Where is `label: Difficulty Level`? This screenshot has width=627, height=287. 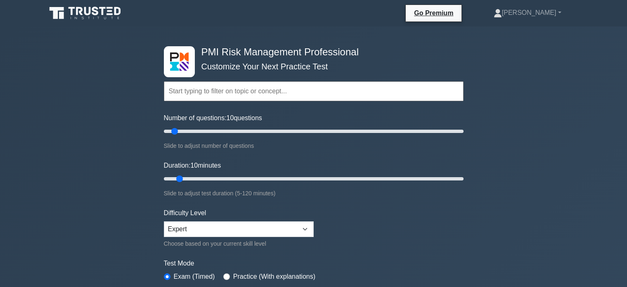
label: Difficulty Level is located at coordinates (185, 213).